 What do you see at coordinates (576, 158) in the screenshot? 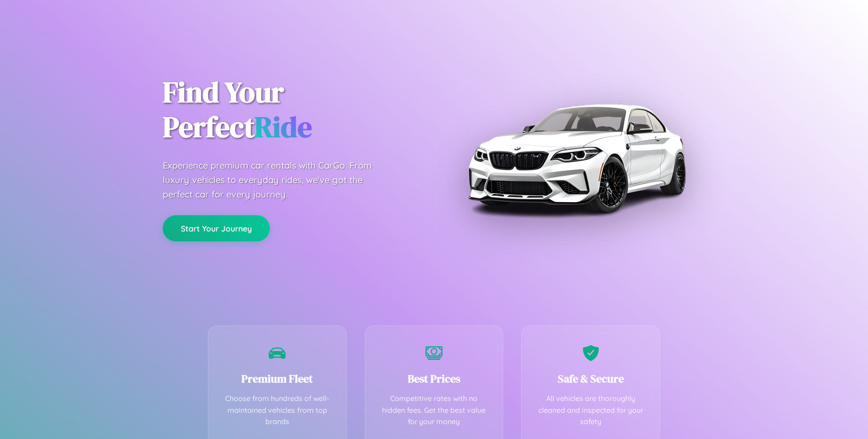
I see `img: Premium BMW car rental vehicle` at bounding box center [576, 158].